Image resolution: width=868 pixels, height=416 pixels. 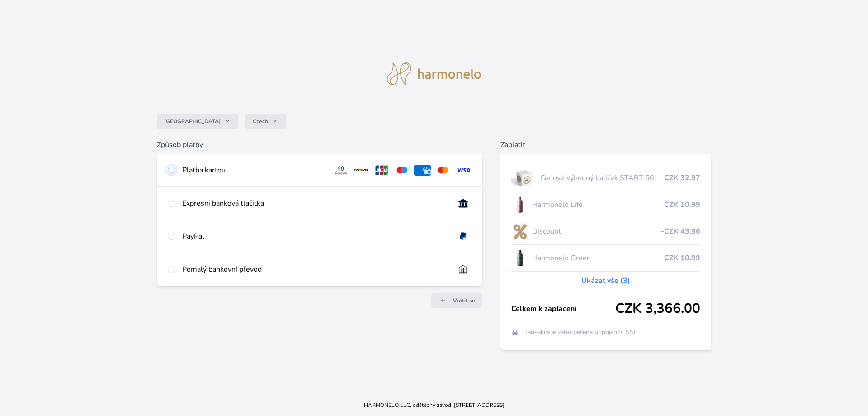 What do you see at coordinates (520, 205) in the screenshot?
I see `img: CLEAN_LIFE_se_stinem_x-lo.jpg` at bounding box center [520, 205].